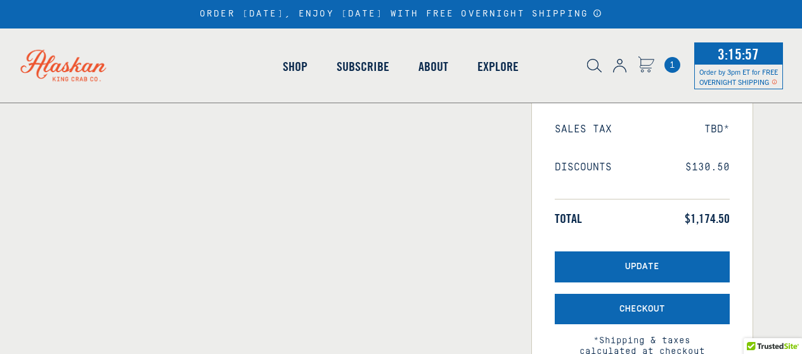  I want to click on a: Subscribe, so click(363, 67).